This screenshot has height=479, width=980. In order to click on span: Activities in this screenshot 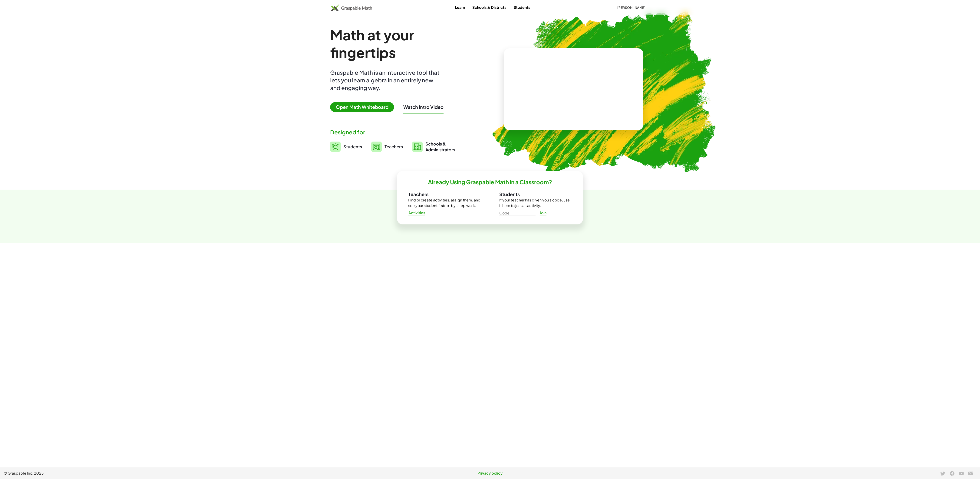, I will do `click(416, 213)`.